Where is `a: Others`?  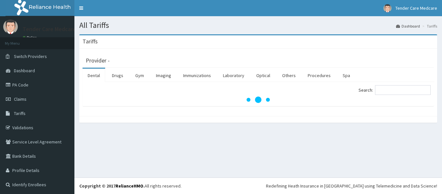
a: Others is located at coordinates (289, 75).